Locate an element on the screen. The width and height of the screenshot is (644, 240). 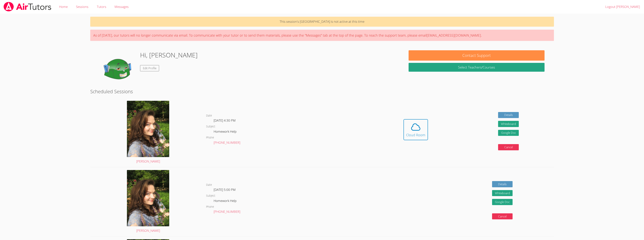
h2: Scheduled Sessions is located at coordinates (322, 91).